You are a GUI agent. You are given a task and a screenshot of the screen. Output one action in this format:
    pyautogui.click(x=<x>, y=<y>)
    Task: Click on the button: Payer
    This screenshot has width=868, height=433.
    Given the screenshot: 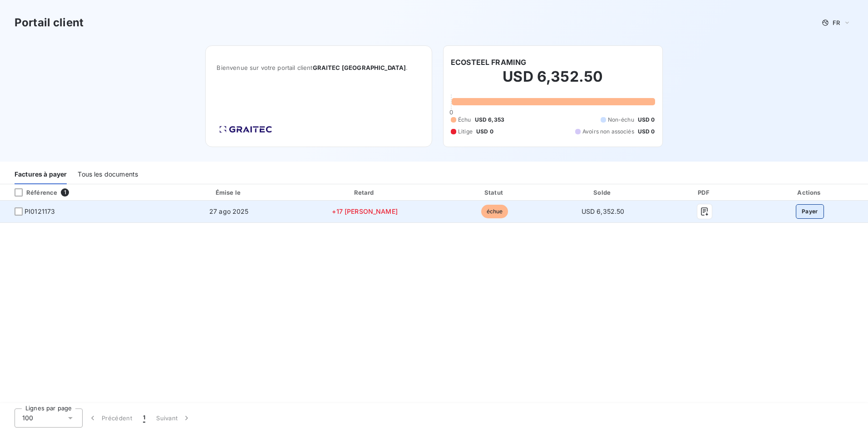 What is the action you would take?
    pyautogui.click(x=810, y=212)
    